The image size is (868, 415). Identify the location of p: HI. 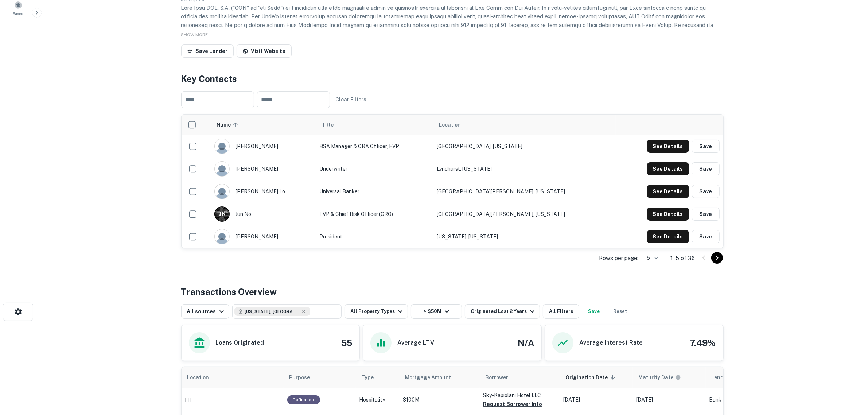
(188, 400).